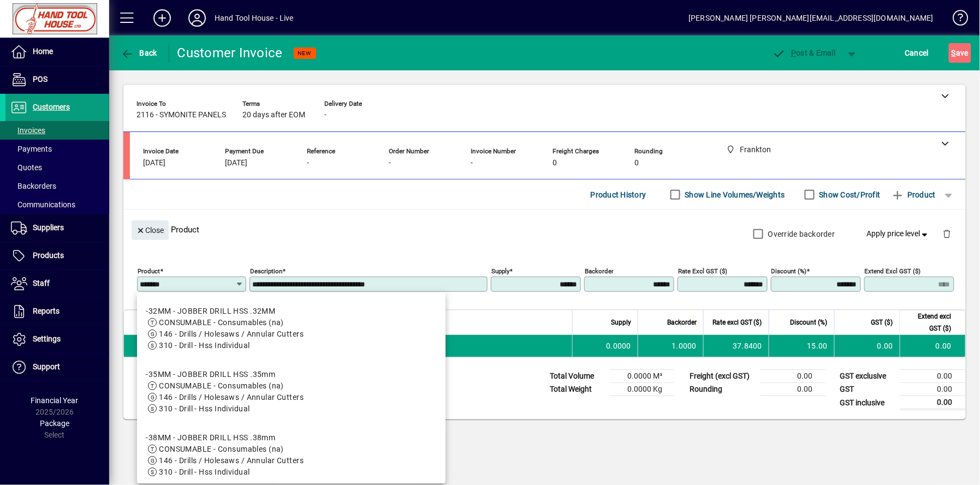  What do you see at coordinates (619, 346) in the screenshot?
I see `span: 0.0000` at bounding box center [619, 346].